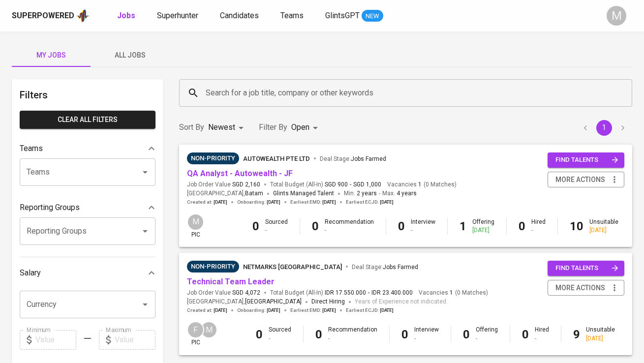 The image size is (644, 363). Describe the element at coordinates (342, 15) in the screenshot. I see `span: GlintsGPT` at that location.